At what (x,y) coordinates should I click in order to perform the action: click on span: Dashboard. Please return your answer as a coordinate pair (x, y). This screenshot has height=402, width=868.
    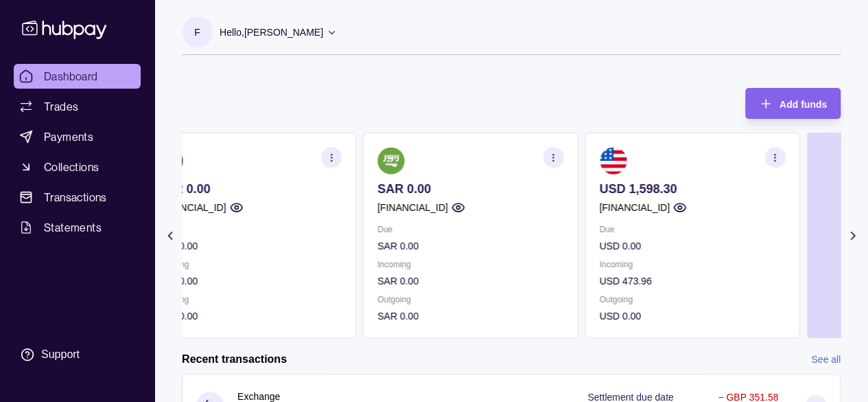
    Looking at the image, I should click on (71, 76).